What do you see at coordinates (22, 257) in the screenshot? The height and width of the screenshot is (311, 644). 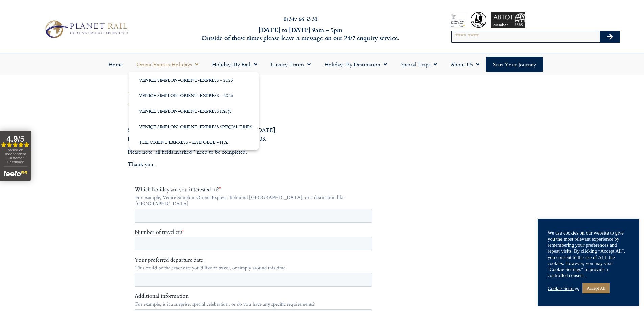 I see `span: By telephone` at bounding box center [22, 257].